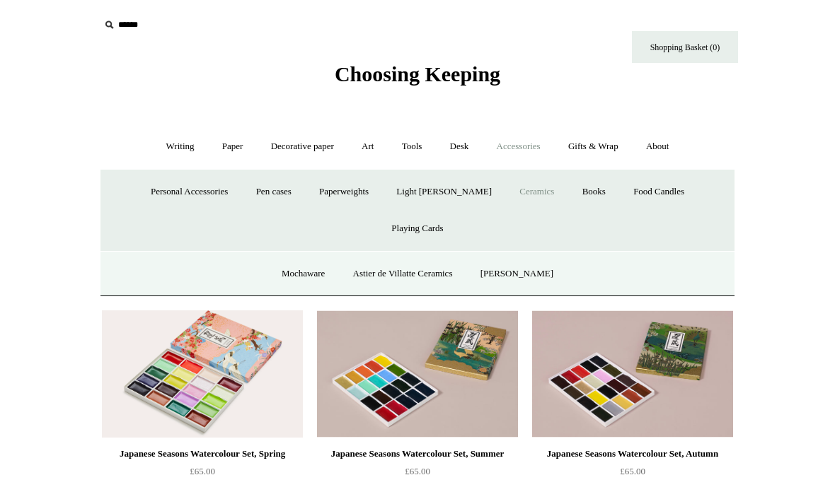 The height and width of the screenshot is (504, 835). Describe the element at coordinates (344, 192) in the screenshot. I see `a: Paperweights` at that location.